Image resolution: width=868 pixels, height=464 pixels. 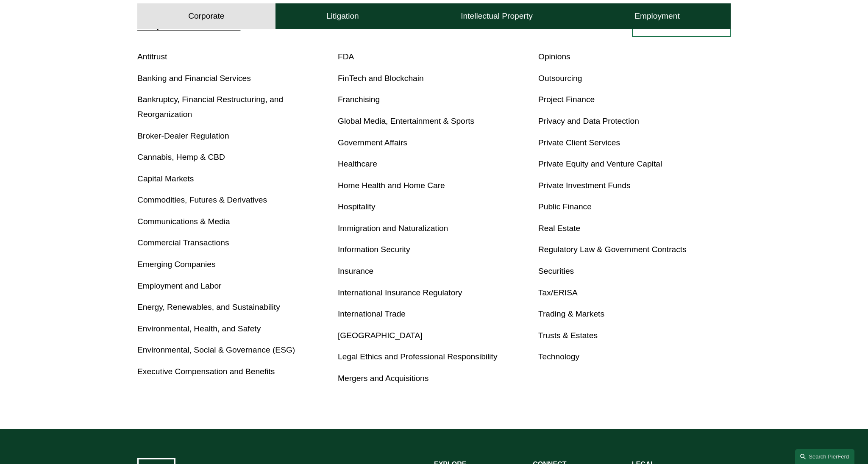 What do you see at coordinates (559, 356) in the screenshot?
I see `a: Technology` at bounding box center [559, 356].